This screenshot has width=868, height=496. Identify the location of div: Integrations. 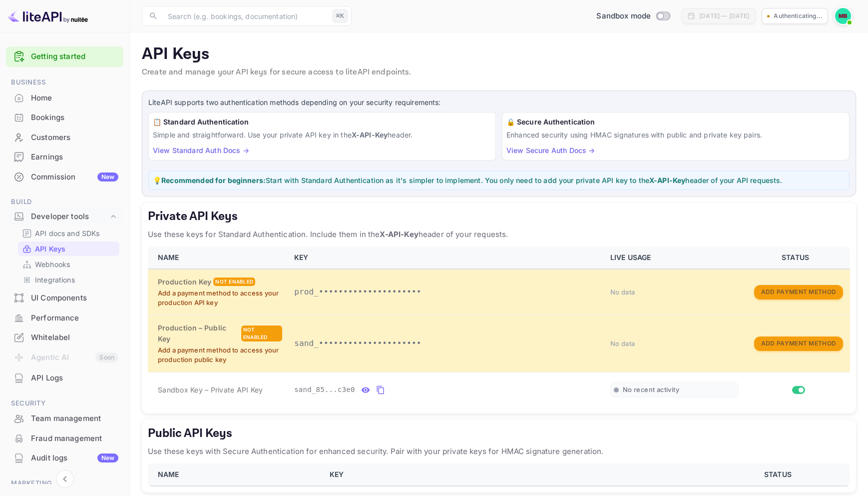
(68, 279).